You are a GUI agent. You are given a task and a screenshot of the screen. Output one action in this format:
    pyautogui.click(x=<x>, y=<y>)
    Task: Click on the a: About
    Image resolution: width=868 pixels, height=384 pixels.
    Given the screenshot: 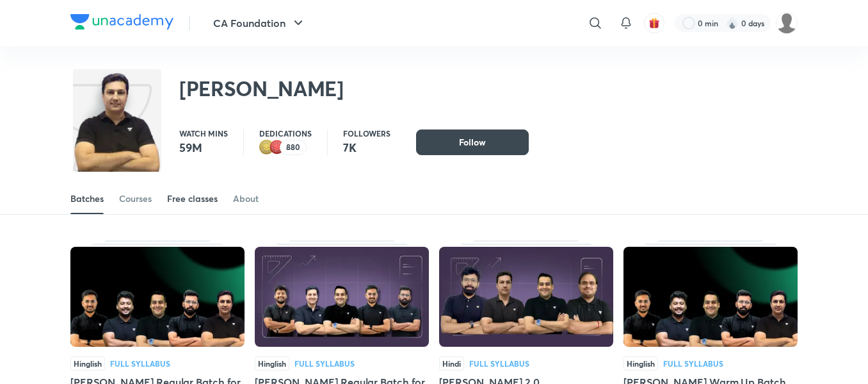 What is the action you would take?
    pyautogui.click(x=245, y=199)
    